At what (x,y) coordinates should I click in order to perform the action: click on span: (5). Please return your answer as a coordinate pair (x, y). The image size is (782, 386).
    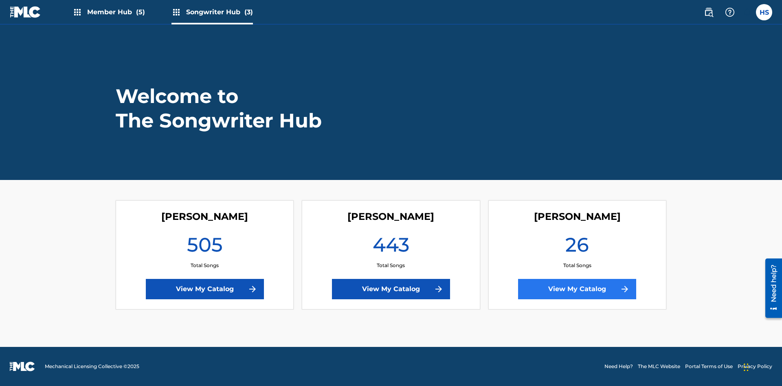
    Looking at the image, I should click on (141, 12).